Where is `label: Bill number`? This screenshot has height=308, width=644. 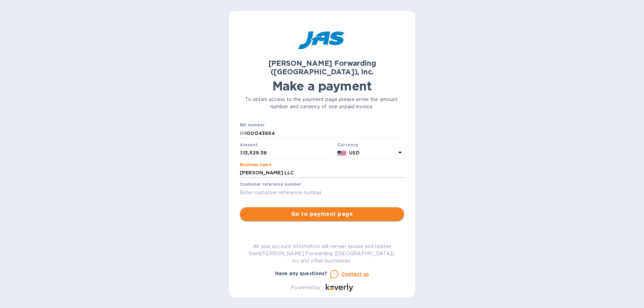
label: Bill number is located at coordinates (252, 125).